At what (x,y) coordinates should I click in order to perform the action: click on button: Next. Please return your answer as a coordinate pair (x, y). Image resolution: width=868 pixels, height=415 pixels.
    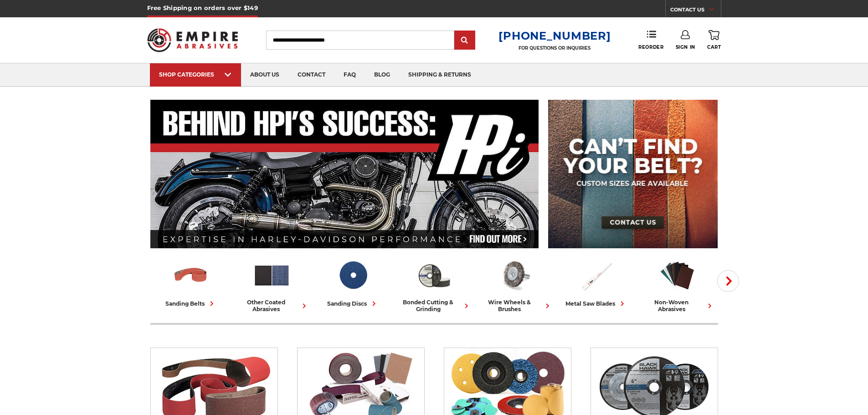
    Looking at the image, I should click on (728, 281).